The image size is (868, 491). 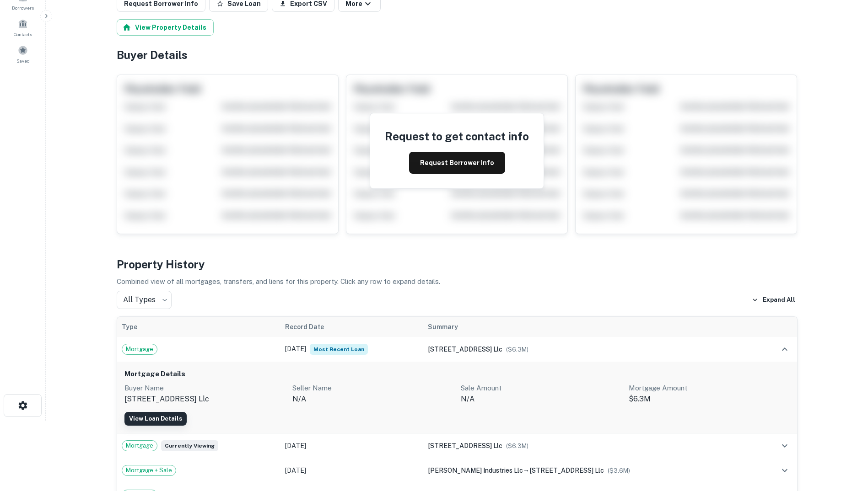 I want to click on p: Combined view of all mortgages, transfers, and liens for this property. Click any row to expand d..., so click(x=457, y=282).